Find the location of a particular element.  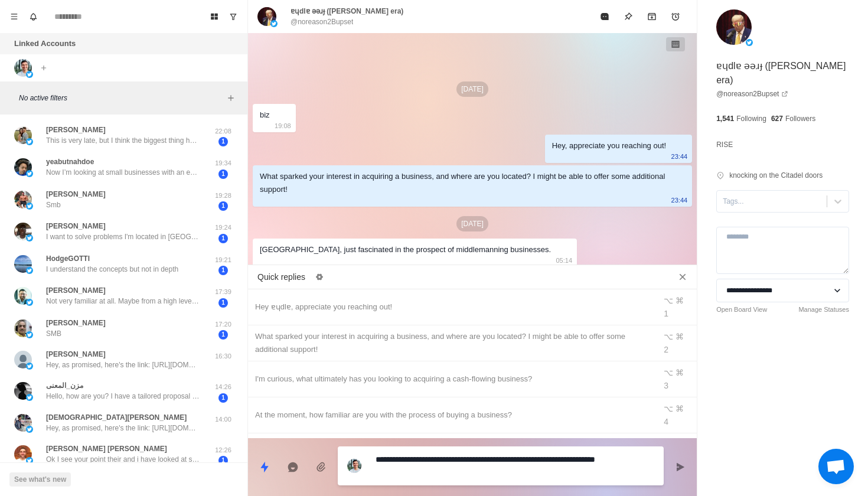

p: Linked Accounts is located at coordinates (44, 43).